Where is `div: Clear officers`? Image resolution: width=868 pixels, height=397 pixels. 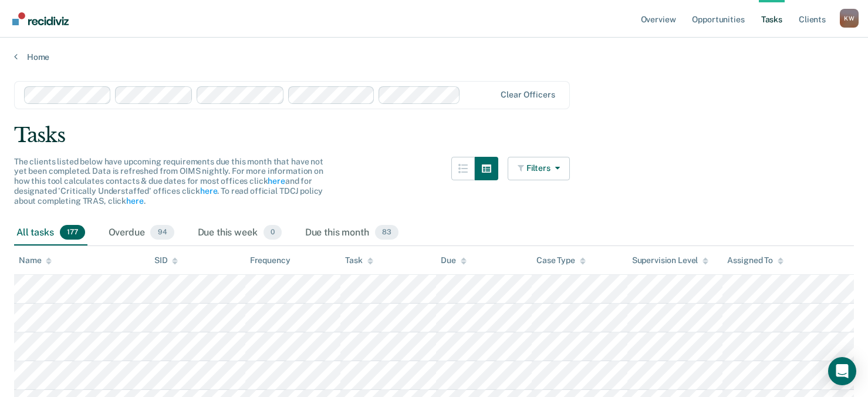
div: Clear officers is located at coordinates (528, 95).